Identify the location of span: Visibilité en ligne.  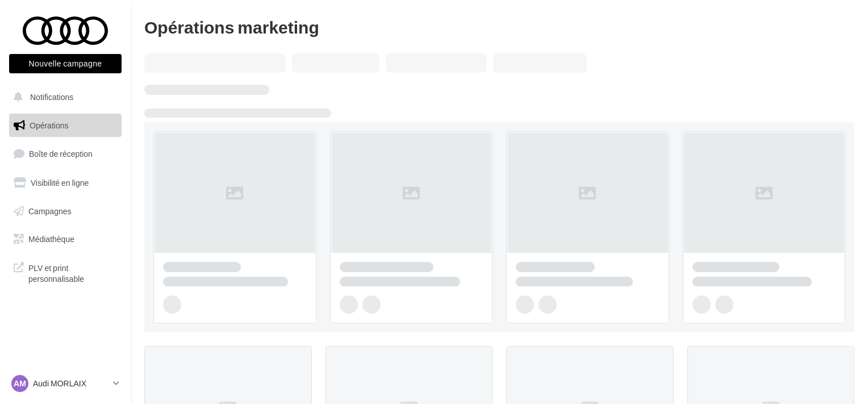
(59, 182).